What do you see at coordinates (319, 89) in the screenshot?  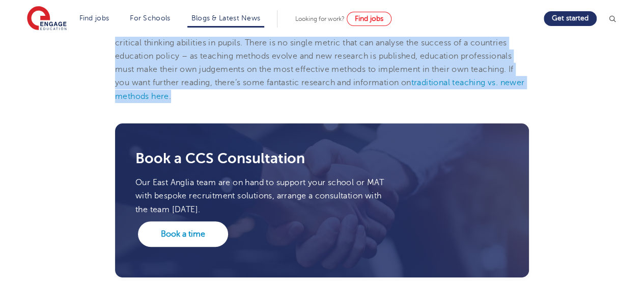 I see `a: traditional teaching vs. newer methods here` at bounding box center [319, 89].